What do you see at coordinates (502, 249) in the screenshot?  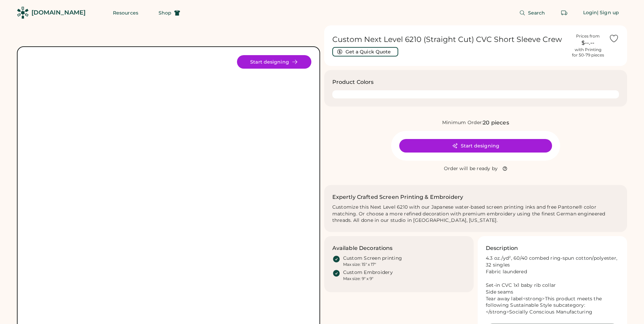 I see `h3: Description` at bounding box center [502, 249].